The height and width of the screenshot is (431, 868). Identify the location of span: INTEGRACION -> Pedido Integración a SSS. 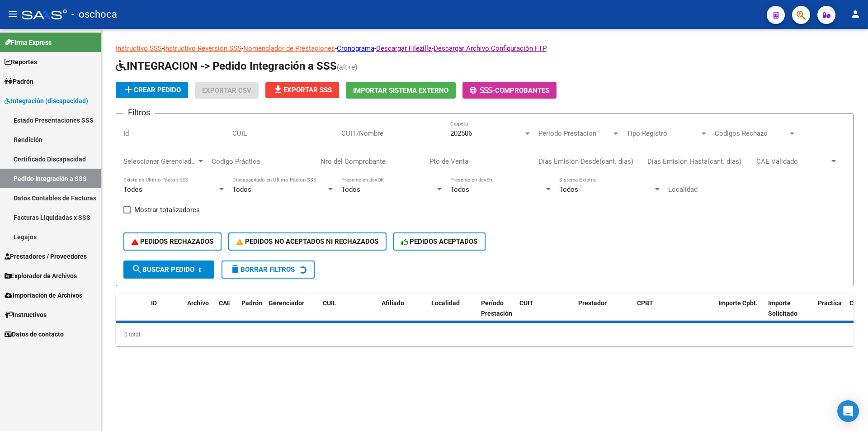
(226, 66).